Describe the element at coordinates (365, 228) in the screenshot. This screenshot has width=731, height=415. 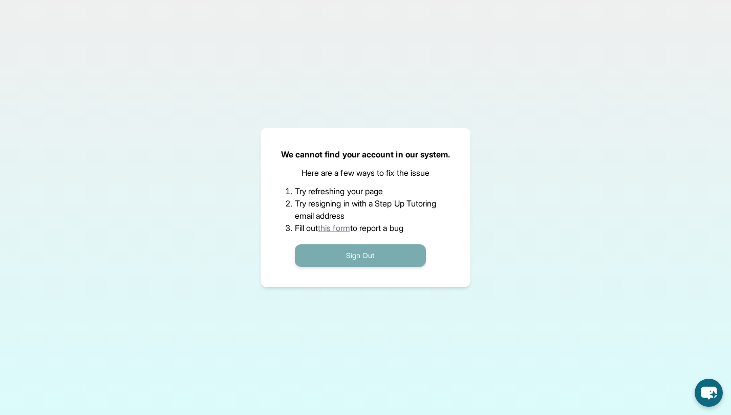
I see `li: Fill out to report a bug` at that location.